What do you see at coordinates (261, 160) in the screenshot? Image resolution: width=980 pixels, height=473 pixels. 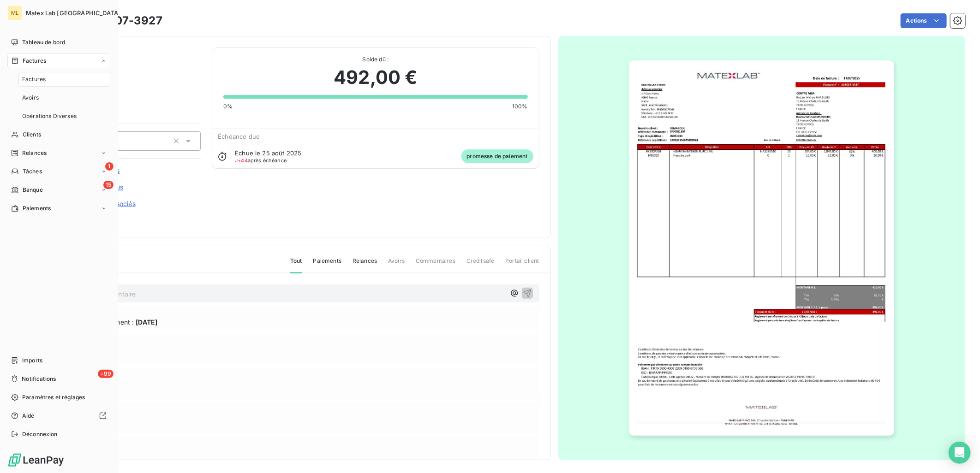 I see `span: après échéance` at bounding box center [261, 160].